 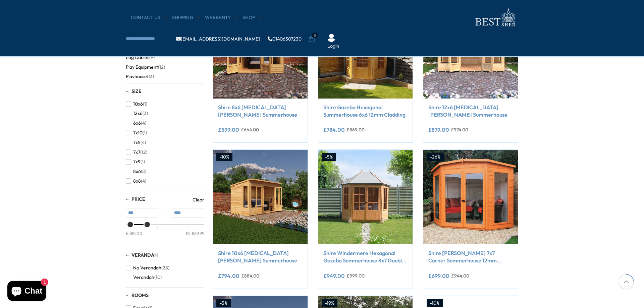 What do you see at coordinates (27, 292) in the screenshot?
I see `inbox-online-store-chat: Shopify online store chat` at bounding box center [27, 292].